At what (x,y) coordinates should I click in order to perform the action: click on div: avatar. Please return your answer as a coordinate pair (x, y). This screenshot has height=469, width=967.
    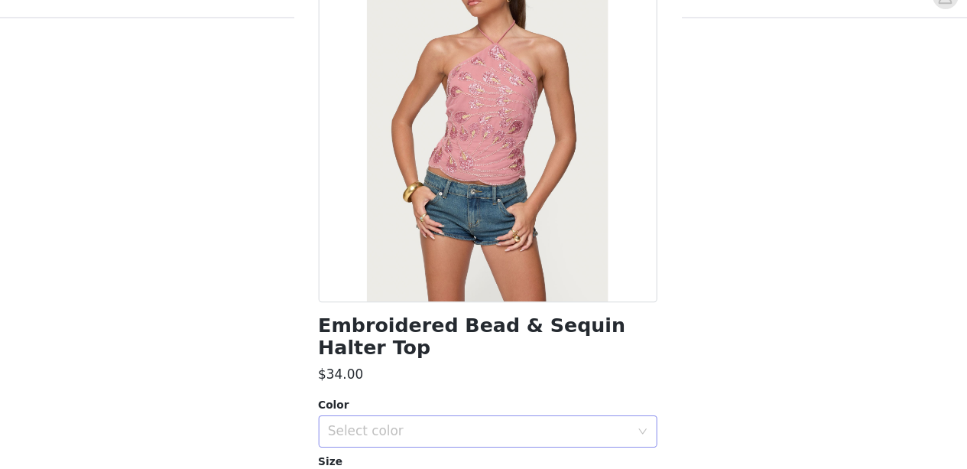
    Looking at the image, I should click on (918, 21).